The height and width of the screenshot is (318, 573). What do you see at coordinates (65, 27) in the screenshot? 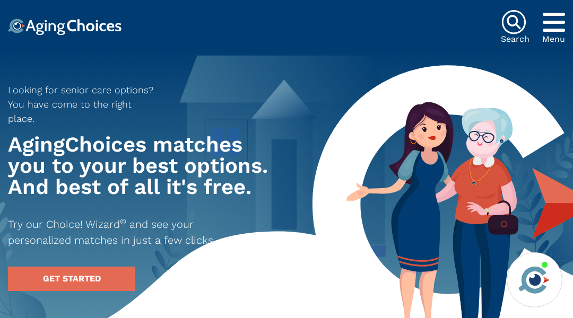
I see `img: Choice!` at bounding box center [65, 27].